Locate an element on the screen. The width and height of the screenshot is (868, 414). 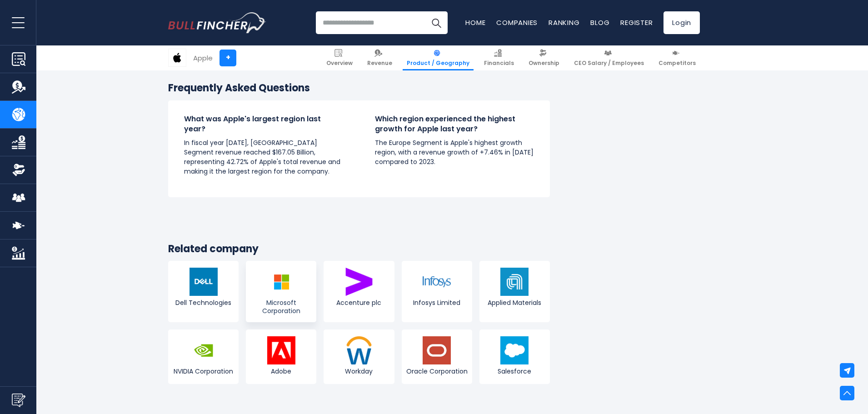
span: Microsoft Corporation is located at coordinates (281, 307).